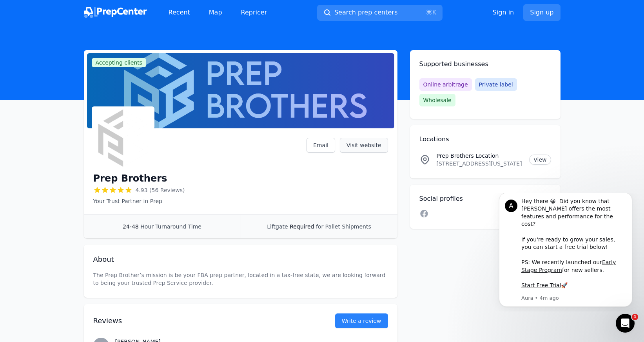  Describe the element at coordinates (365, 12) in the screenshot. I see `span: Search prep centers` at that location.